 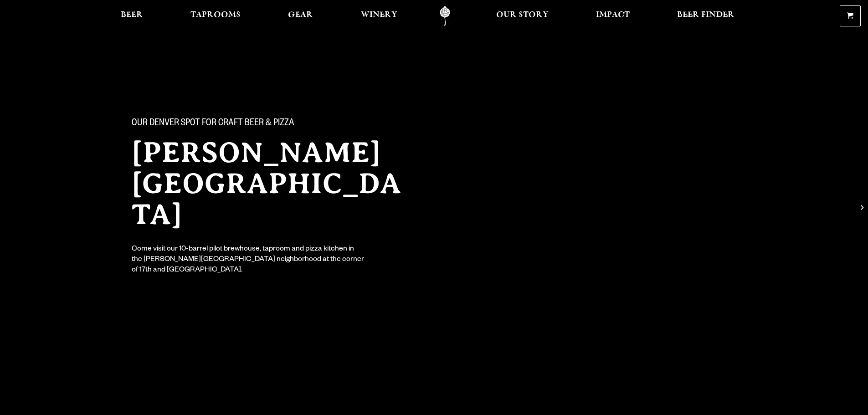 I want to click on span: Impact, so click(x=613, y=15).